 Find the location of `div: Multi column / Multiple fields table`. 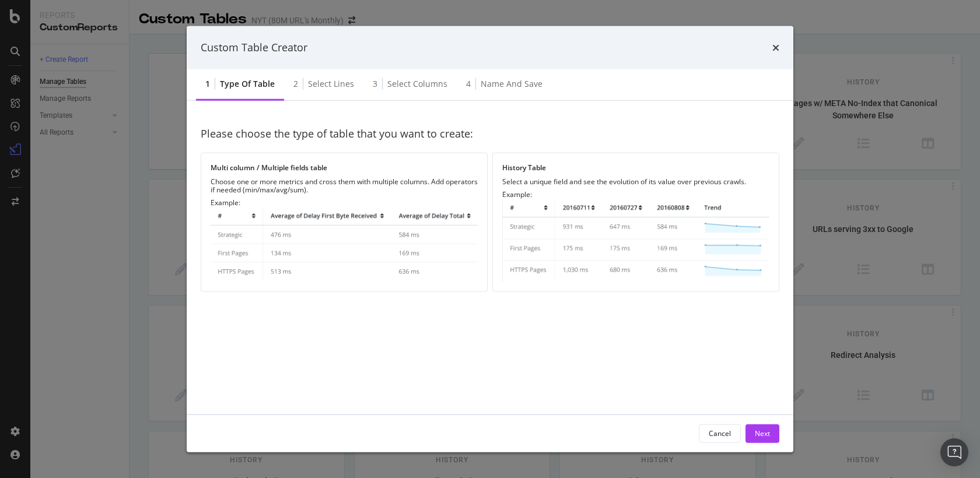

div: Multi column / Multiple fields table is located at coordinates (344, 167).